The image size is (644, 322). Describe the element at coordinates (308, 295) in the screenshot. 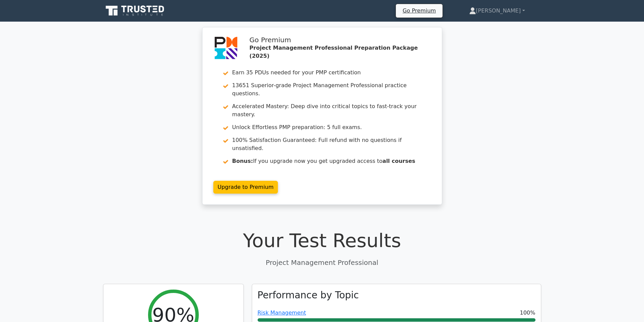

I see `h3: Performance by Topic` at that location.